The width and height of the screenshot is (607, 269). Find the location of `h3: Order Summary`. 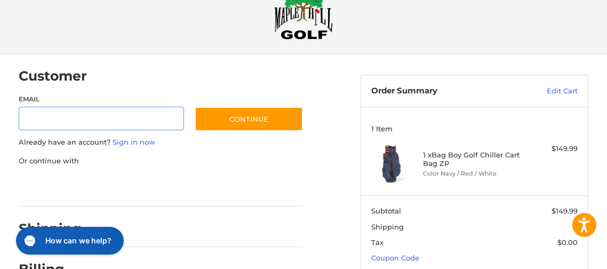

h3: Order Summary is located at coordinates (441, 91).